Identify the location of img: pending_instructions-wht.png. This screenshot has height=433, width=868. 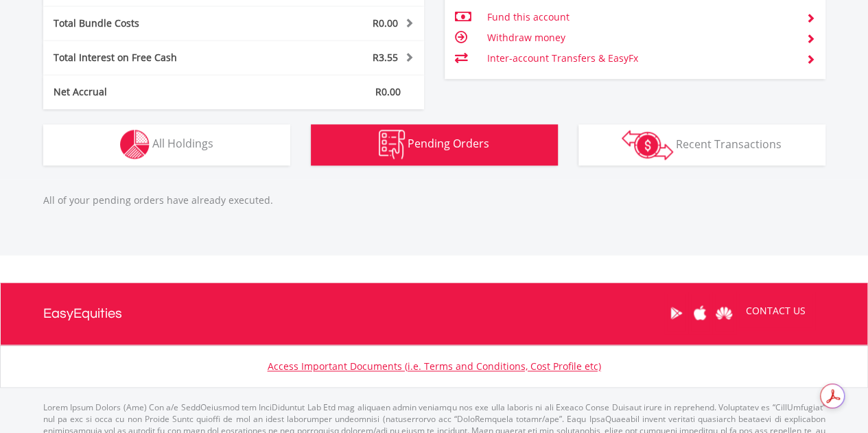
(391, 144).